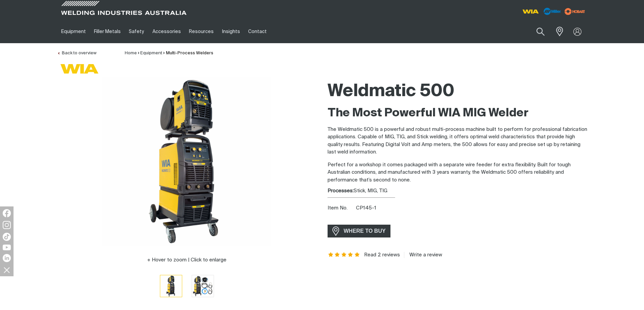  I want to click on strong: Processes:, so click(340, 191).